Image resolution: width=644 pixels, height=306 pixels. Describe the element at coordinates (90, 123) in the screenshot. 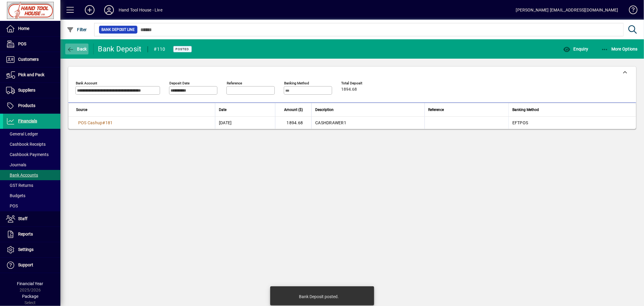

I see `span: POS Cashup` at that location.